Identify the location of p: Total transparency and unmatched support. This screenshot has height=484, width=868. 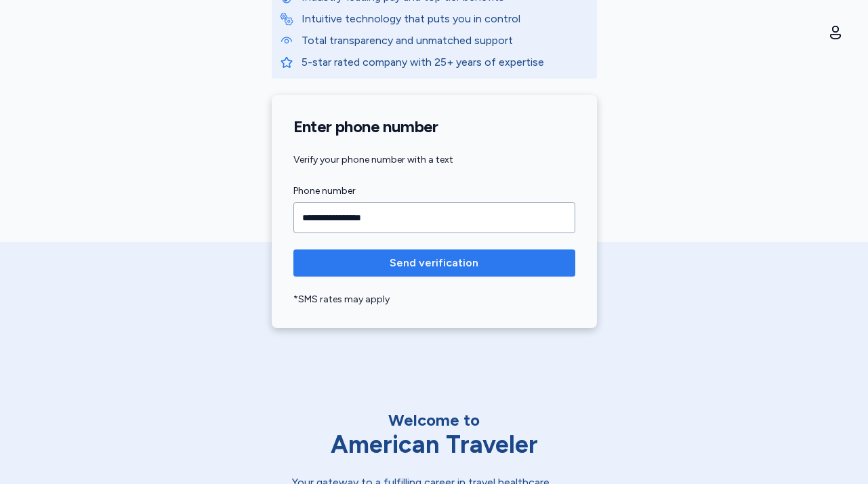
(445, 40).